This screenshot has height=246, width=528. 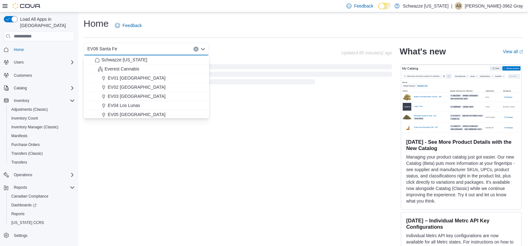 I want to click on input: Dark Mode, so click(x=385, y=6).